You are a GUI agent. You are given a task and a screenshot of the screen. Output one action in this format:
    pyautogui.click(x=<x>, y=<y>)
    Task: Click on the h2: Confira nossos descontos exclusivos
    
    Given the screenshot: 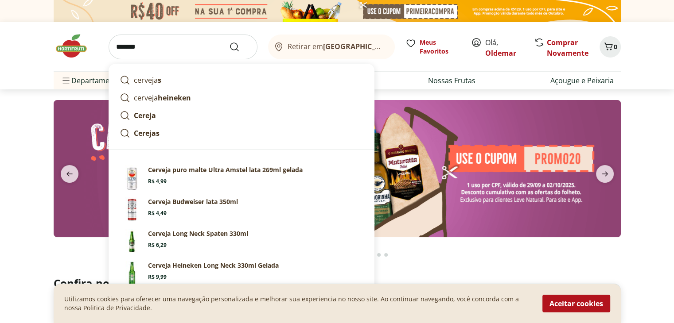 What is the action you would take?
    pyautogui.click(x=337, y=283)
    